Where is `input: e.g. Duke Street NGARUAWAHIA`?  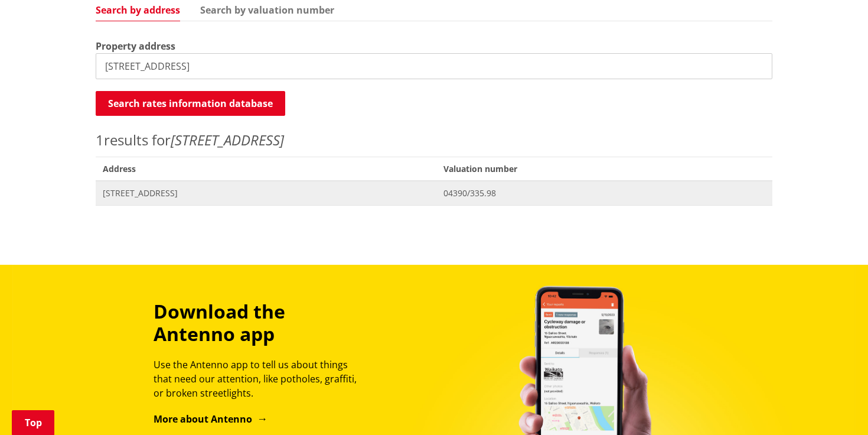
input: e.g. Duke Street NGARUAWAHIA is located at coordinates (434, 66).